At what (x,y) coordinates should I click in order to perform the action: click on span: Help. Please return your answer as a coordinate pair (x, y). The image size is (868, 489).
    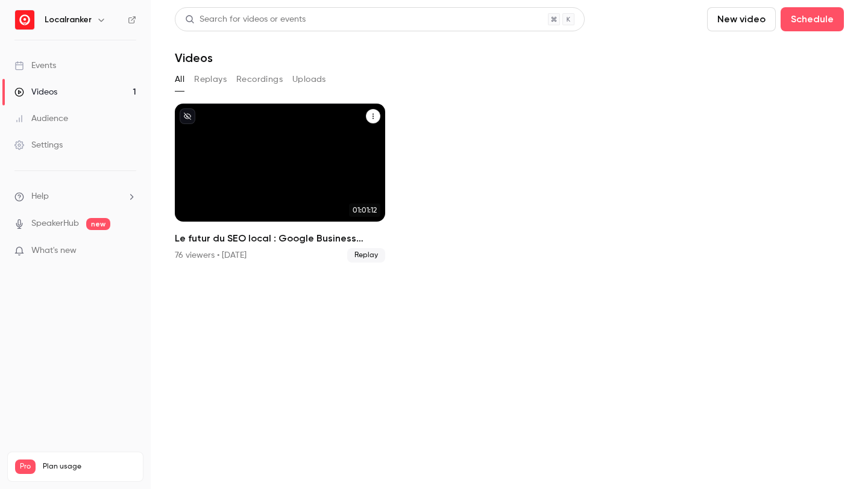
    Looking at the image, I should click on (39, 196).